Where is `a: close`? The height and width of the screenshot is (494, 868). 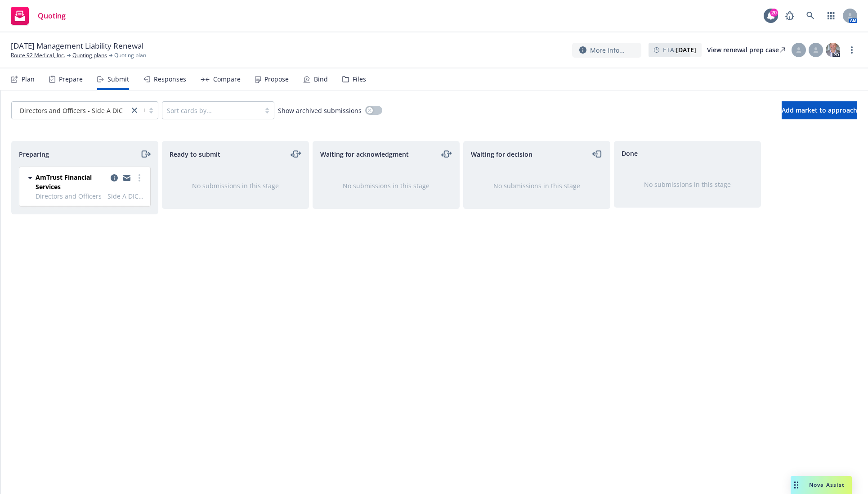 a: close is located at coordinates (134, 110).